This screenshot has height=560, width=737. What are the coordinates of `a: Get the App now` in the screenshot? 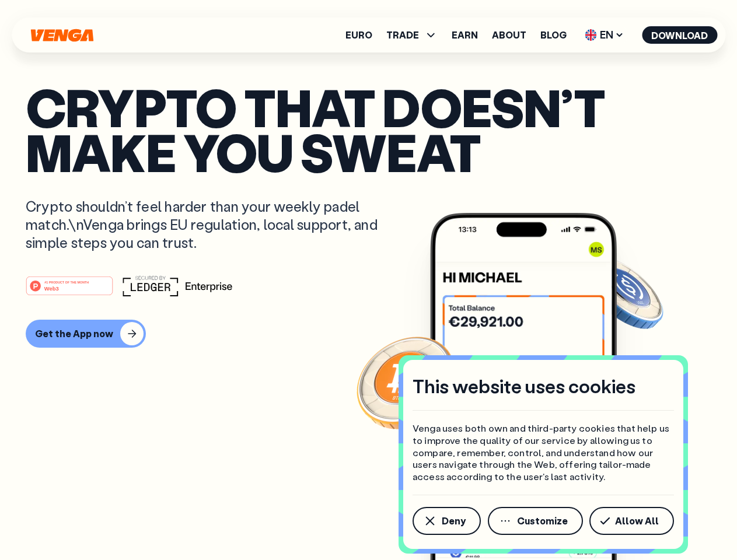 It's located at (368, 333).